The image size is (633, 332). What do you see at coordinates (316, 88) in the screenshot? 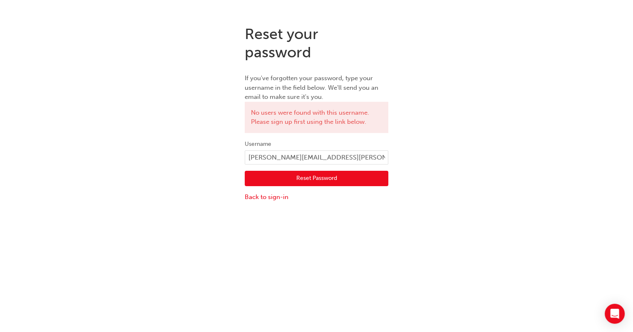
I see `p: If you've forgotten your password, type your username in the field below. We'll send you an email...` at bounding box center [316, 88].